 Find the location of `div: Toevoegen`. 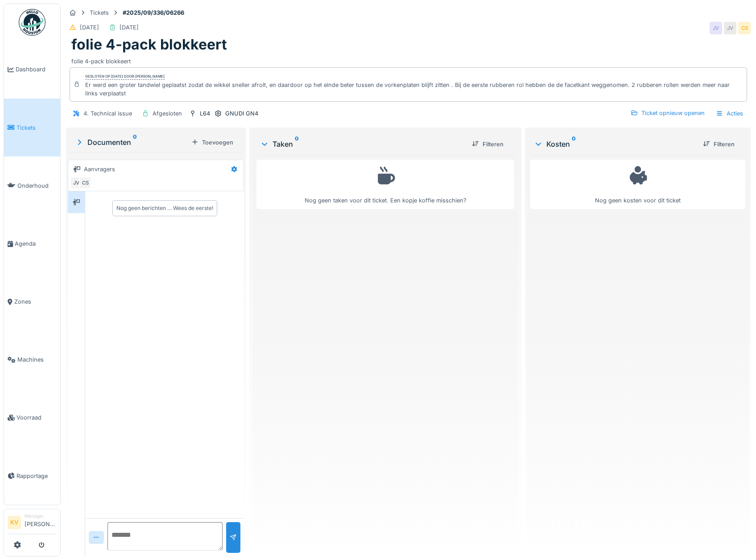

div: Toevoegen is located at coordinates (212, 142).